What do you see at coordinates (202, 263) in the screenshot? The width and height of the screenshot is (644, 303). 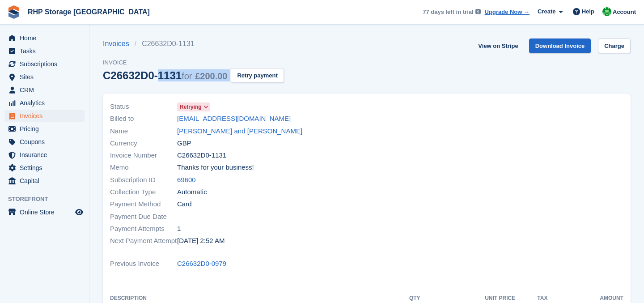 I see `a: C26632D0-0979` at bounding box center [202, 263].